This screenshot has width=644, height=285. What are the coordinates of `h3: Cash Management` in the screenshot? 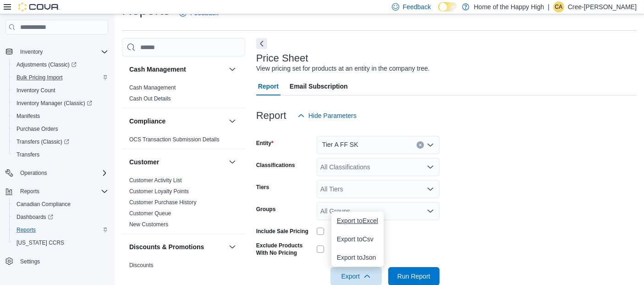 It's located at (158, 69).